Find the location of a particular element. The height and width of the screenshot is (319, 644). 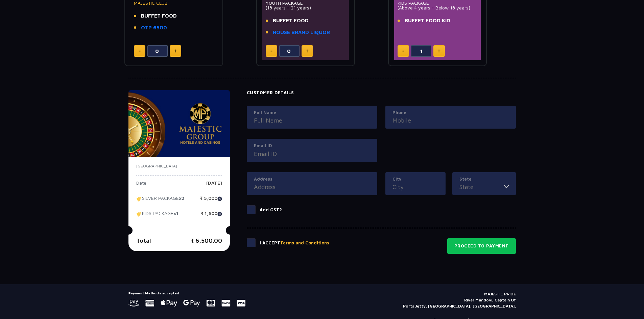

input: Address is located at coordinates (312, 187).